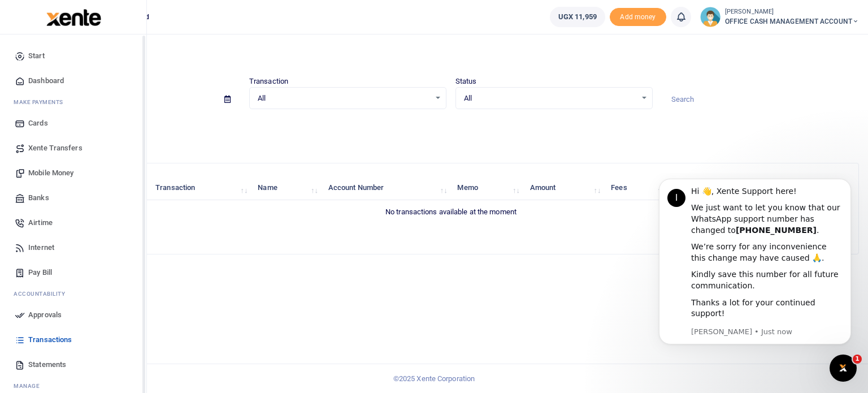 The height and width of the screenshot is (393, 868). What do you see at coordinates (38, 198) in the screenshot?
I see `span: Banks` at bounding box center [38, 198].